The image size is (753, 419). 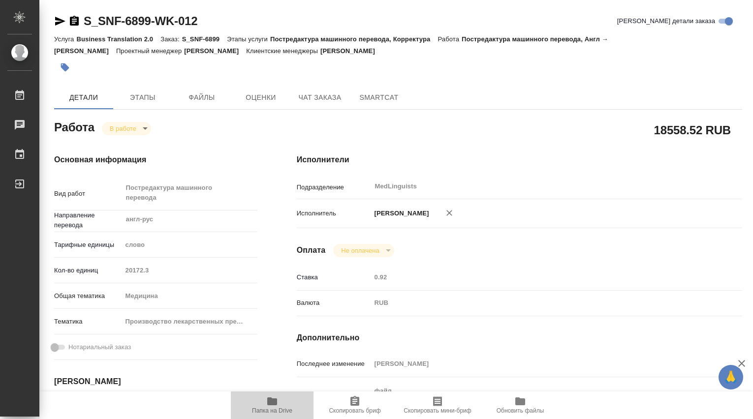 What do you see at coordinates (74, 127) in the screenshot?
I see `h2: Работа` at bounding box center [74, 127].